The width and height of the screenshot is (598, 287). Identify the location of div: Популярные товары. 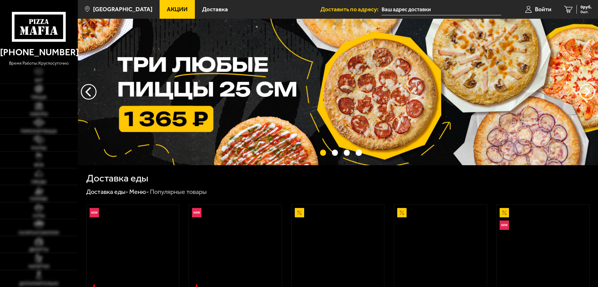
(178, 192).